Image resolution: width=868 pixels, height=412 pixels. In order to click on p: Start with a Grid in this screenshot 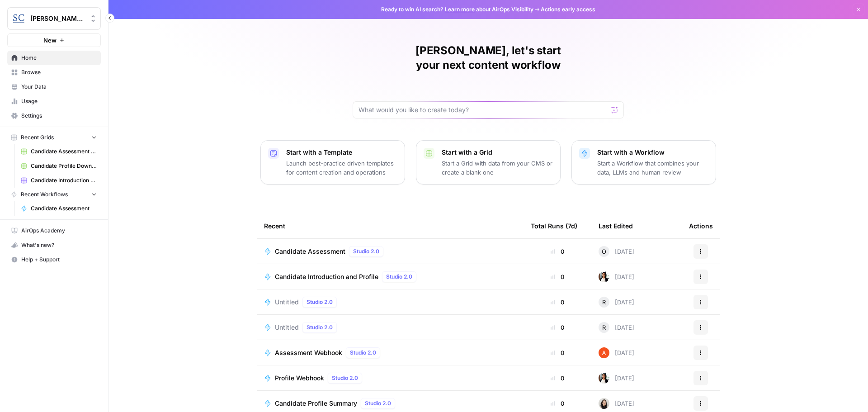, I will do `click(497, 152)`.